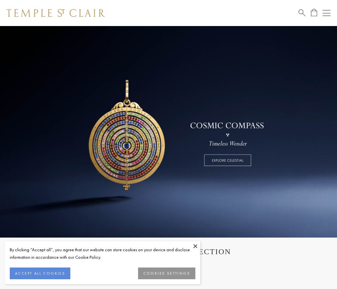 The width and height of the screenshot is (337, 289). I want to click on button: COOKIES SETTINGS, so click(167, 274).